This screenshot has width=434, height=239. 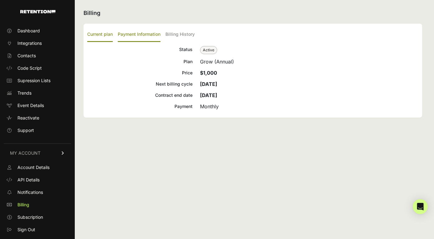 What do you see at coordinates (29, 31) in the screenshot?
I see `span: Dashboard` at bounding box center [29, 31].